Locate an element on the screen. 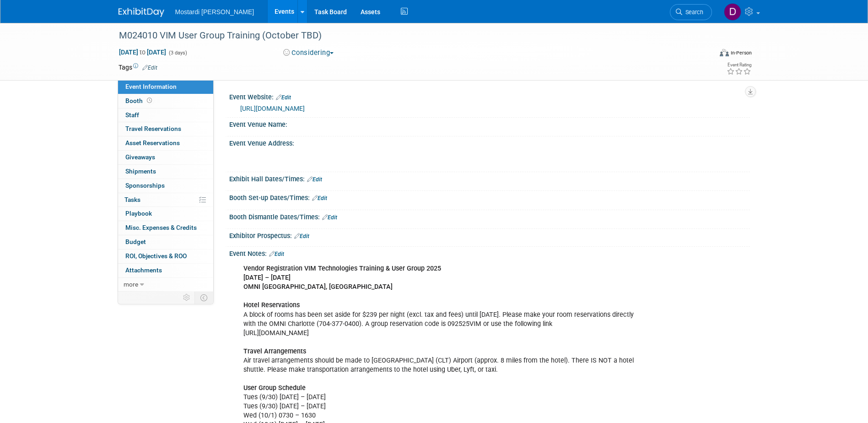 This screenshot has width=868, height=423. div: M024010 VIM User Group Training (October TBD) is located at coordinates (407, 36).